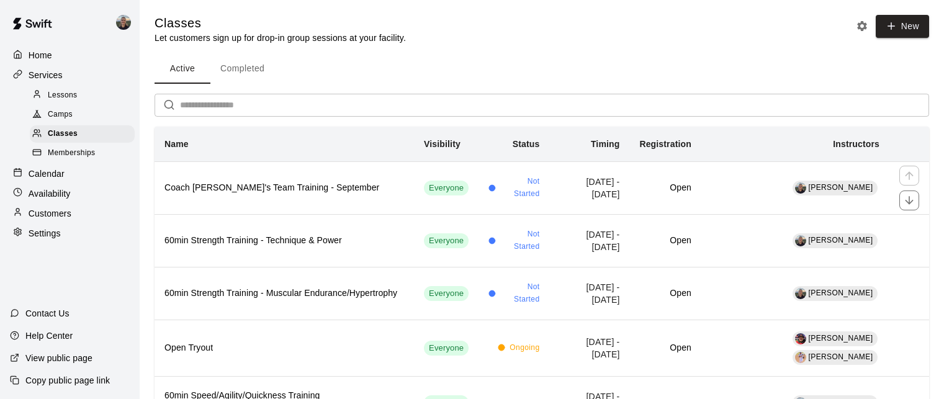 The width and height of the screenshot is (944, 399). What do you see at coordinates (63, 96) in the screenshot?
I see `span: Lessons` at bounding box center [63, 96].